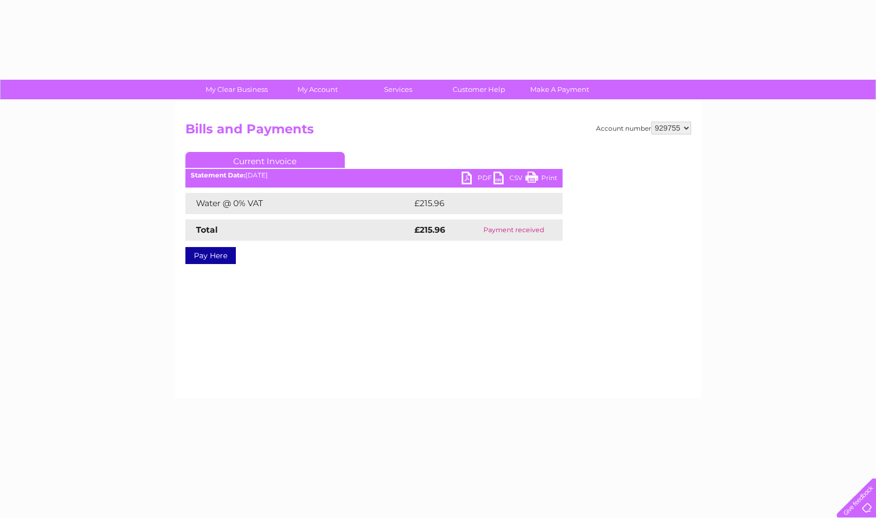  I want to click on a: PDF, so click(477, 179).